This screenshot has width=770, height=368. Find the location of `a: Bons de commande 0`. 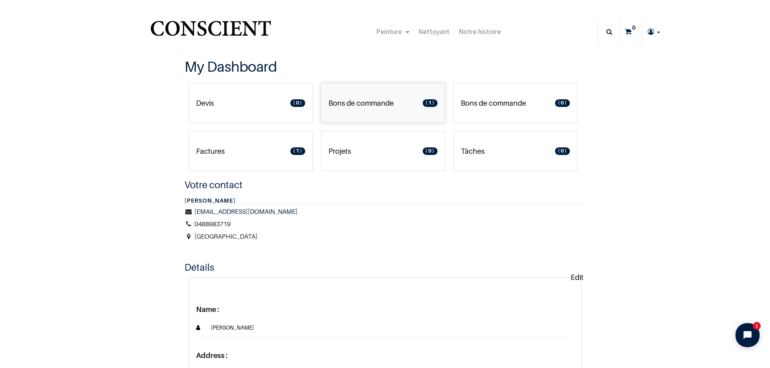

a: Bons de commande 0 is located at coordinates (515, 103).